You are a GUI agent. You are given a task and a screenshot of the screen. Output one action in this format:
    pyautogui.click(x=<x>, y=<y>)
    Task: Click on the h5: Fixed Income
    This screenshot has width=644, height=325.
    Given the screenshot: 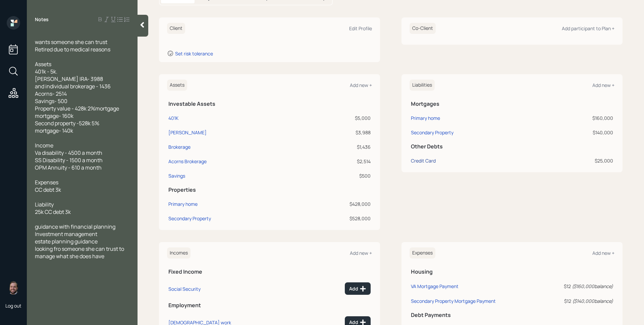 What is the action you would take?
    pyautogui.click(x=270, y=272)
    